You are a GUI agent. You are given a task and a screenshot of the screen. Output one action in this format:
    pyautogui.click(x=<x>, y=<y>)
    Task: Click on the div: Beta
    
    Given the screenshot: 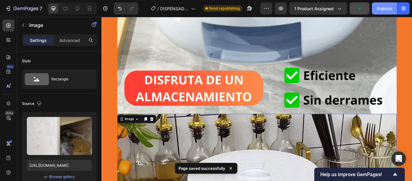 What is the action you would take?
    pyautogui.click(x=9, y=113)
    